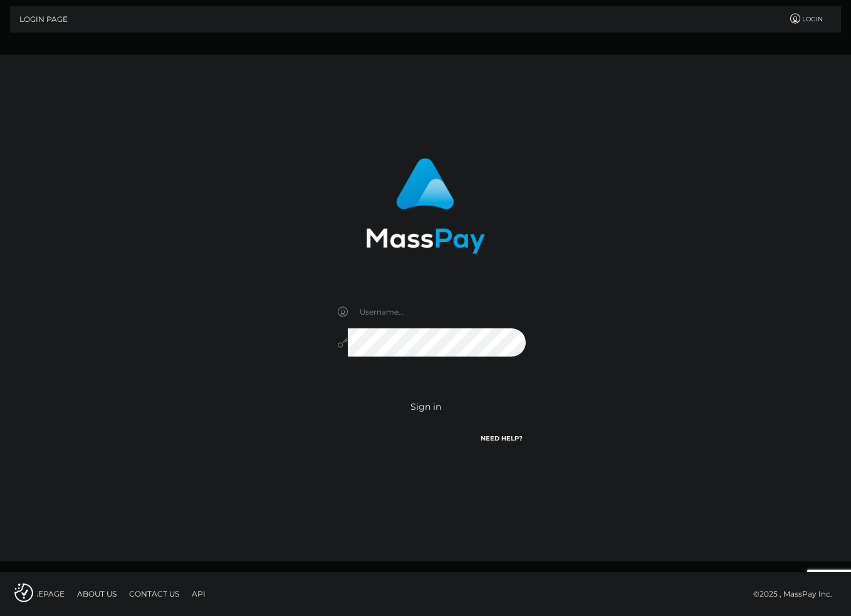 The width and height of the screenshot is (851, 616). What do you see at coordinates (797, 594) in the screenshot?
I see `div: © 2025 , MassPay Inc.` at bounding box center [797, 594].